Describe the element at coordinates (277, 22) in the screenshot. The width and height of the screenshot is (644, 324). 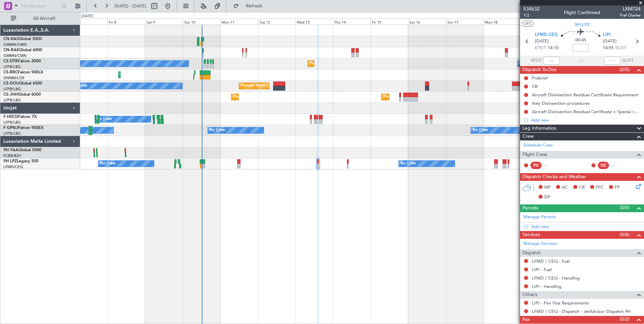
I see `div: Tue 12` at that location.